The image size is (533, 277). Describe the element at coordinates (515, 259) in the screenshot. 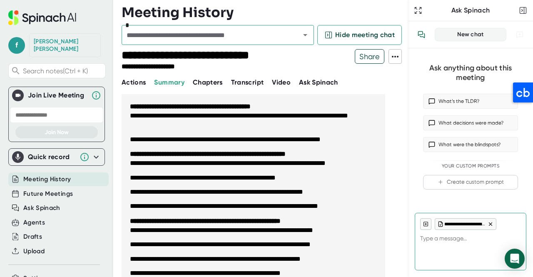

I see `div: Open Intercom Messenger` at that location.